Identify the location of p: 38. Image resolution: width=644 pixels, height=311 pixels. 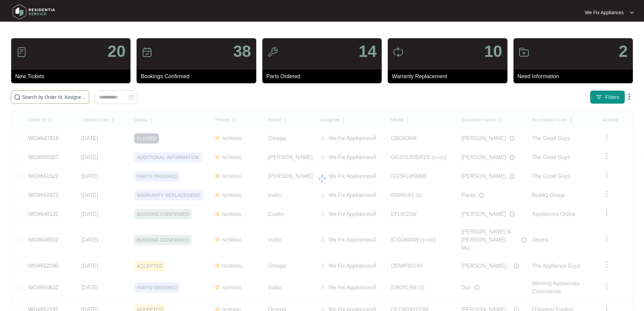
(242, 51).